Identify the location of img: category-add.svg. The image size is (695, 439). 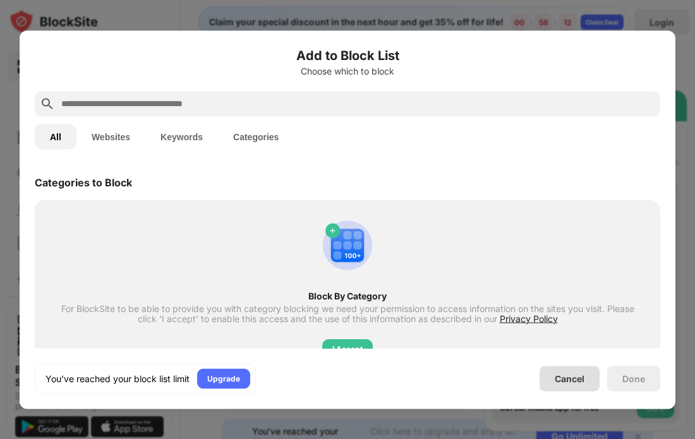
(347, 245).